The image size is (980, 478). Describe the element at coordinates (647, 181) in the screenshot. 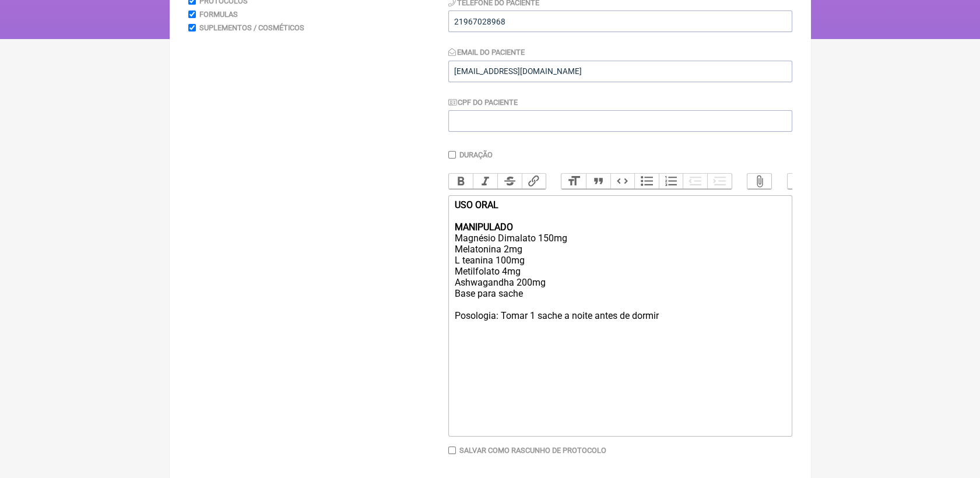

I see `button: Bullets` at that location.